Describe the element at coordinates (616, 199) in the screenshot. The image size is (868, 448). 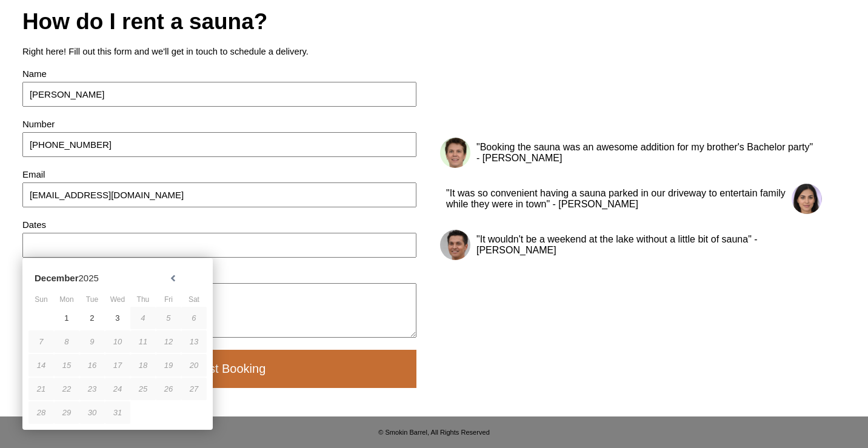
I see `div: "It was so convenient having a sauna parked in our driveway to entertain family while they were i...` at that location.